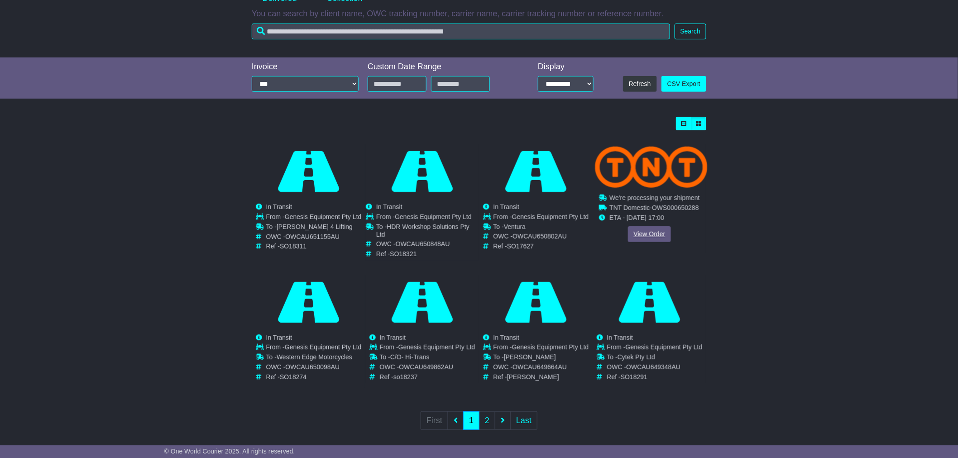  Describe the element at coordinates (293, 246) in the screenshot. I see `span: SO18311` at that location.